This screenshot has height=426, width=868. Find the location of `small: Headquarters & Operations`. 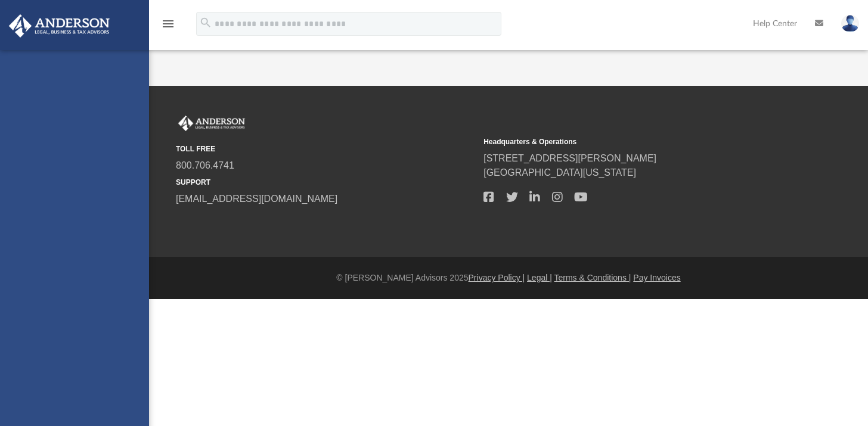

small: Headquarters & Operations is located at coordinates (633, 142).